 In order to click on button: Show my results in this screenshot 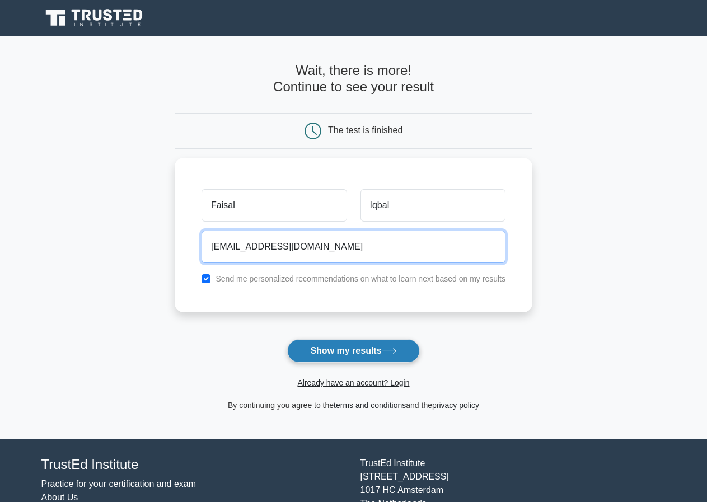, I will do `click(353, 351)`.